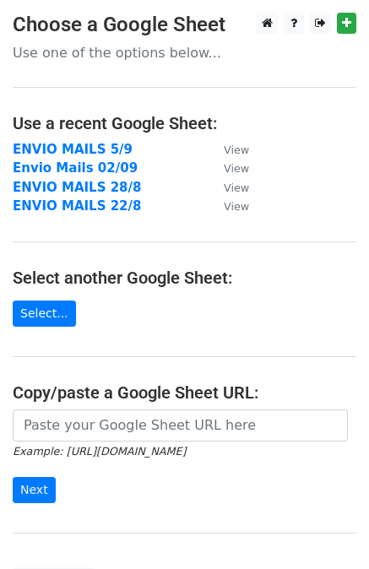 This screenshot has width=369, height=569. I want to click on strong: ENVIO MAILS 5/9, so click(73, 150).